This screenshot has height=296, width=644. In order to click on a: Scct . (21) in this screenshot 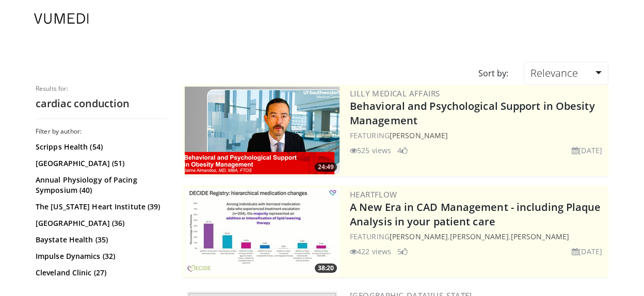, I will do `click(100, 289)`.